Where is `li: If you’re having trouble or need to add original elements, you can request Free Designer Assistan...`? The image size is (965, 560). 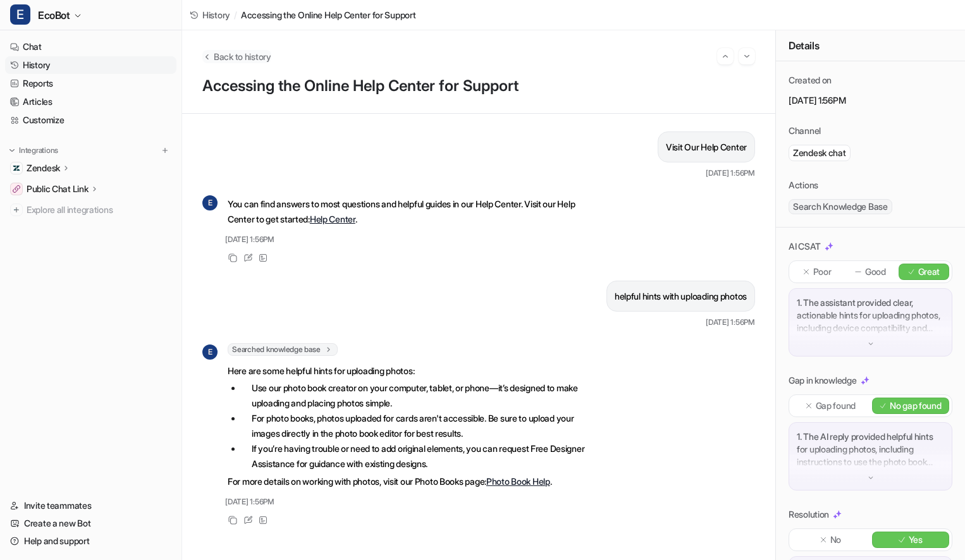 li: If you’re having trouble or need to add original elements, you can request Free Designer Assistan... is located at coordinates (419, 456).